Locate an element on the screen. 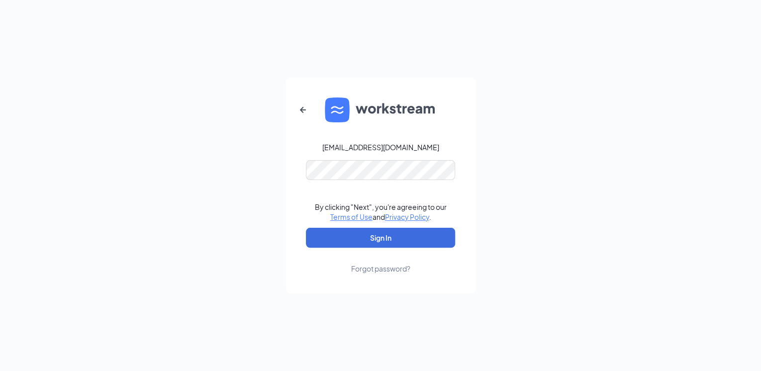 The height and width of the screenshot is (371, 761). img: WS logo and Workstream text is located at coordinates (381, 110).